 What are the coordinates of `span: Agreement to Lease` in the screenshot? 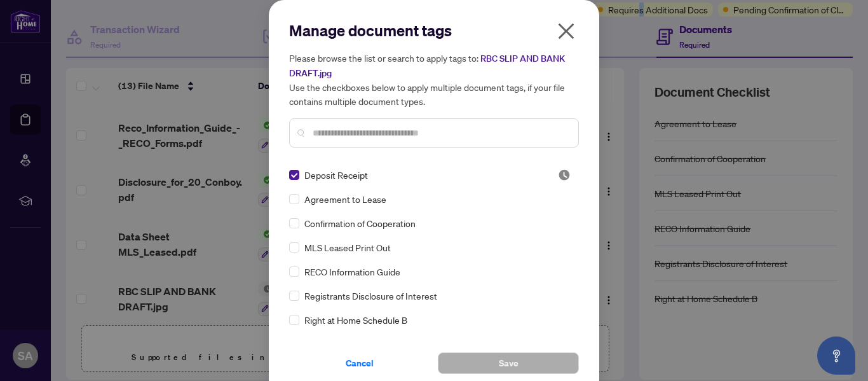 It's located at (345, 199).